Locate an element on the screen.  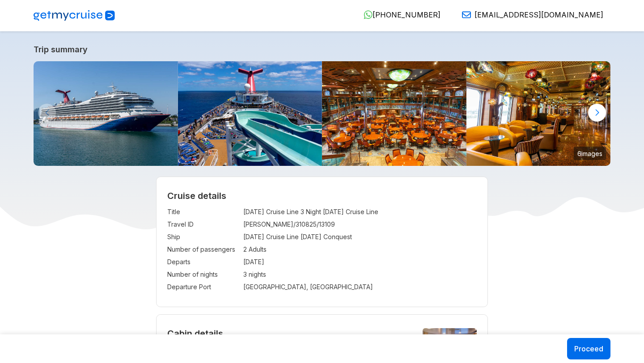
h2: Cruise details is located at coordinates (322, 196).